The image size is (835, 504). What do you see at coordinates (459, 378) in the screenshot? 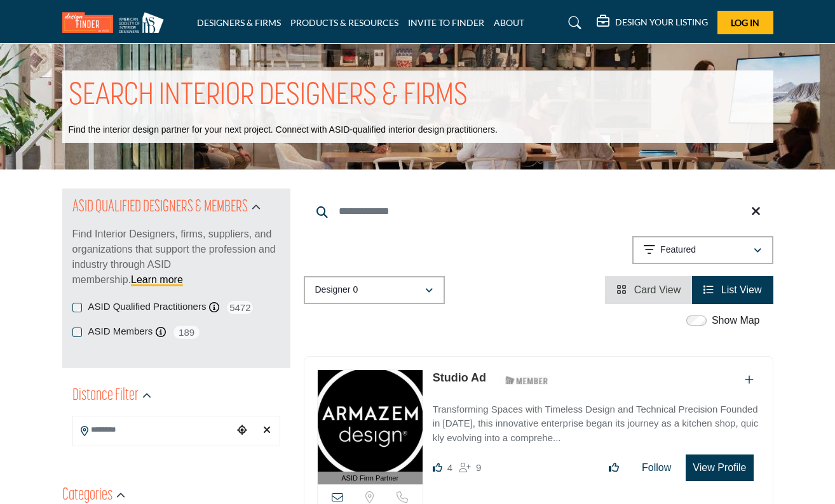
I see `p: Studio Ad` at bounding box center [459, 378].